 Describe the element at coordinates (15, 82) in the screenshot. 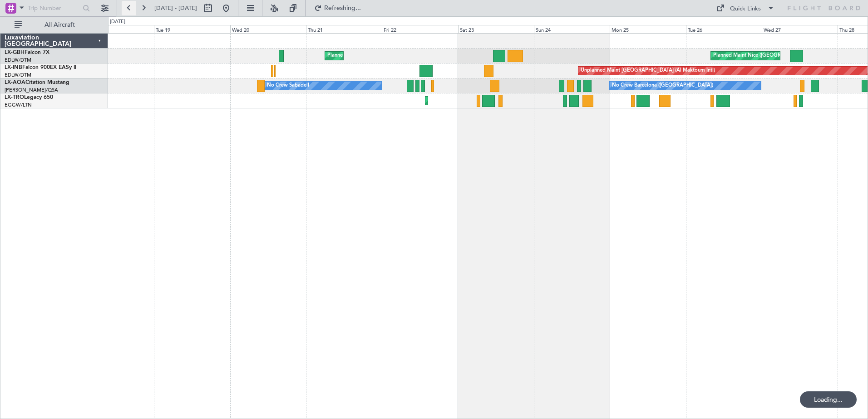

I see `span: LX-AOA` at that location.